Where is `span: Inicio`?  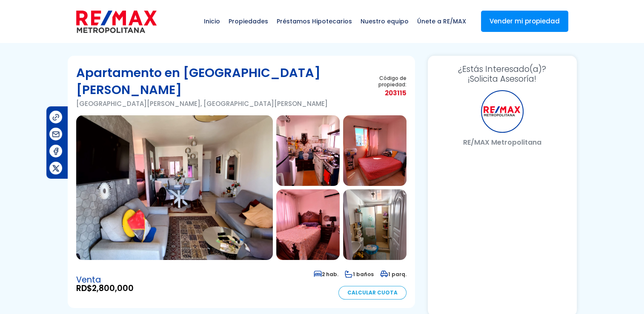
span: Inicio is located at coordinates (212, 21).